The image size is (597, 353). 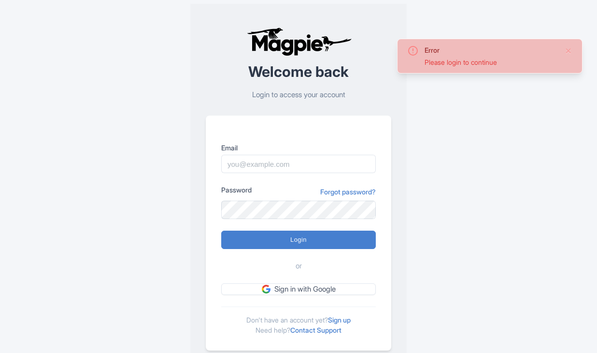 I want to click on div: Don't have an account yet? Need help?, so click(x=298, y=320).